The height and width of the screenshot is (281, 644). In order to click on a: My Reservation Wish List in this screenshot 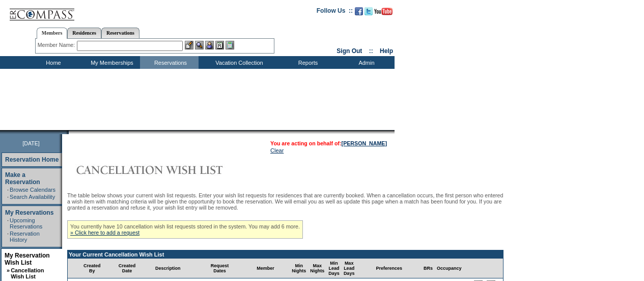, I will do `click(27, 259)`.